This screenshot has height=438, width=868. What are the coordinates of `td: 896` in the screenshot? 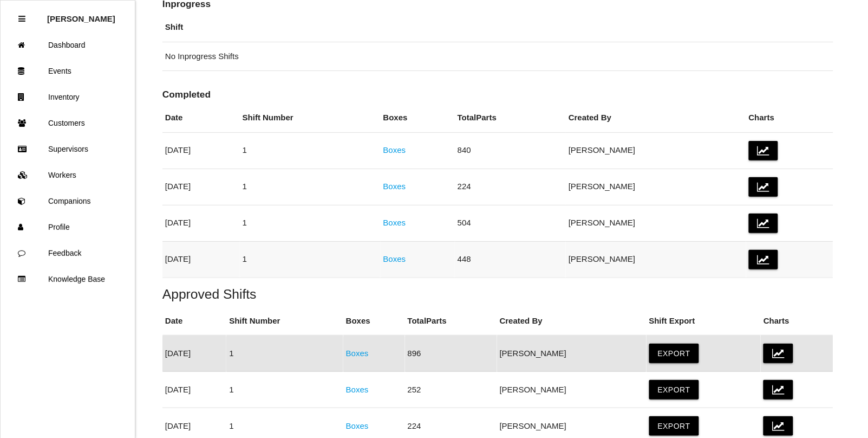 It's located at (451, 353).